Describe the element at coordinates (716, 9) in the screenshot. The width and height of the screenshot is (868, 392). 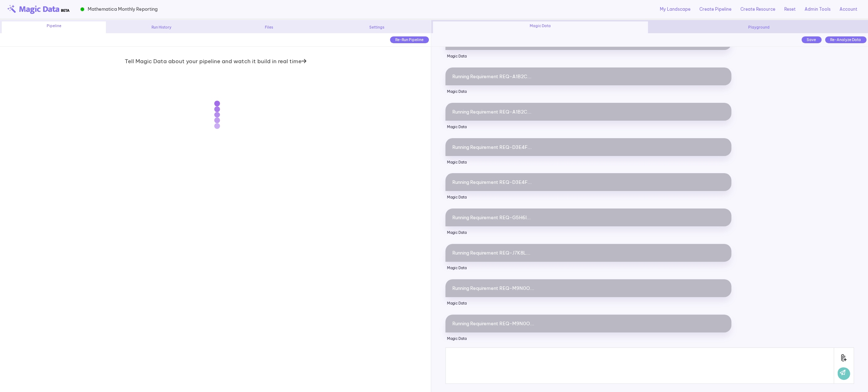
I see `a: Create Pipeline` at that location.